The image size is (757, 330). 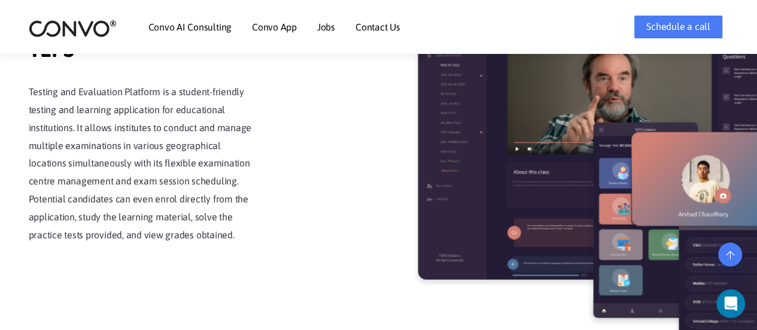 I want to click on p: Testing and Evaluation Platform is a student-friendly testing and learning application for educat..., so click(x=142, y=163).